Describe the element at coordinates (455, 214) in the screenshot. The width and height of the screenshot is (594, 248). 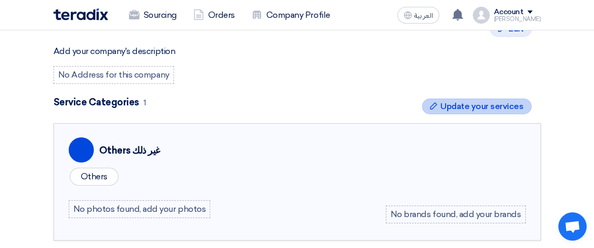
I see `div: No brands found, add your brands` at that location.